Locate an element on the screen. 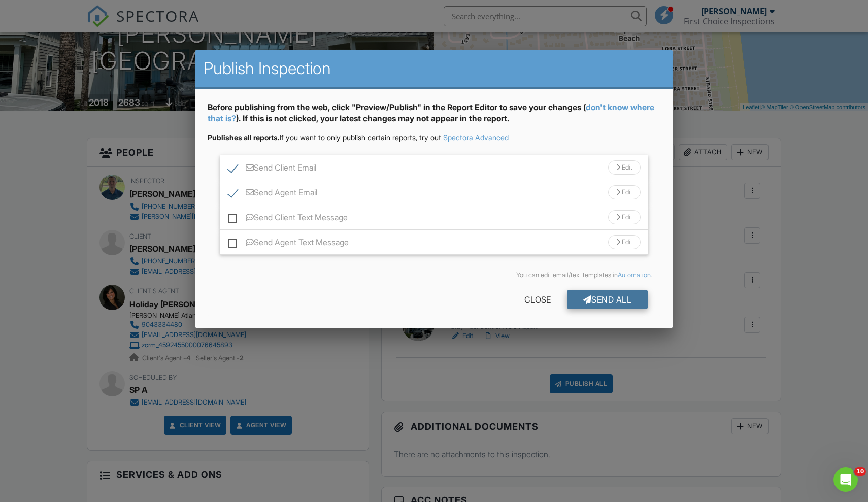 This screenshot has height=502, width=868. span: If you want to only publish certain reports, try out is located at coordinates (324, 137).